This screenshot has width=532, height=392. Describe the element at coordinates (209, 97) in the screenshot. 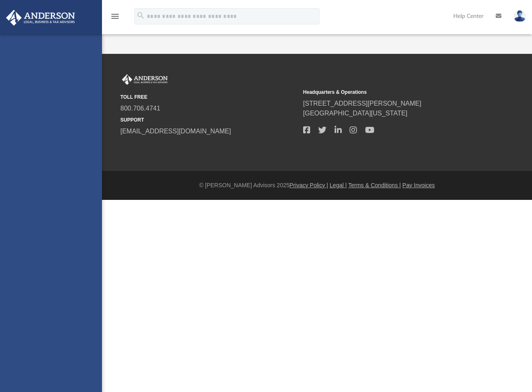

I see `small: TOLL FREE` at that location.